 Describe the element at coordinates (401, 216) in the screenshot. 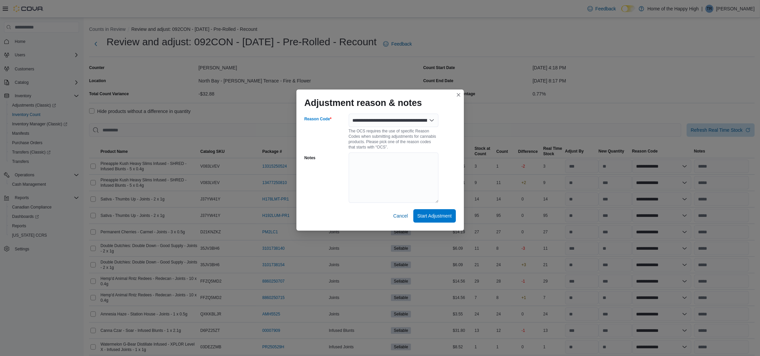

I see `span: Cancel` at that location.